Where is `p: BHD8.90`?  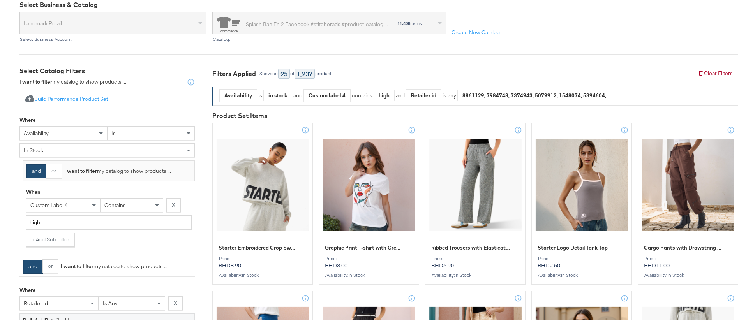 p: BHD8.90 is located at coordinates (263, 261).